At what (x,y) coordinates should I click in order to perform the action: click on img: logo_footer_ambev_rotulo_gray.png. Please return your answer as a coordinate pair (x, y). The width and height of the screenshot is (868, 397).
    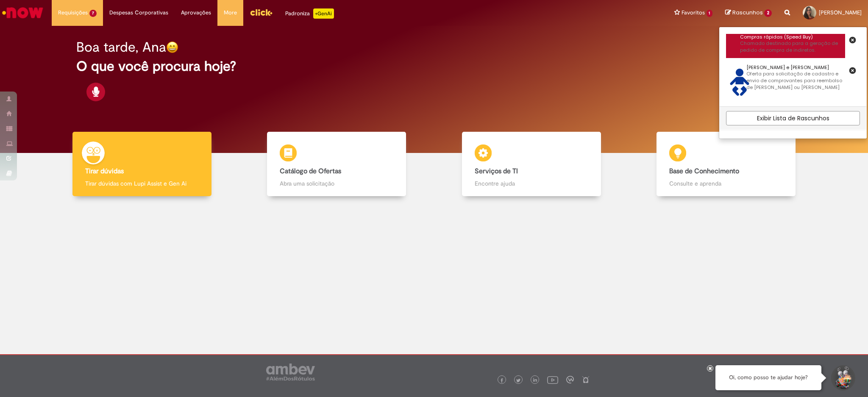
    Looking at the image, I should click on (290, 372).